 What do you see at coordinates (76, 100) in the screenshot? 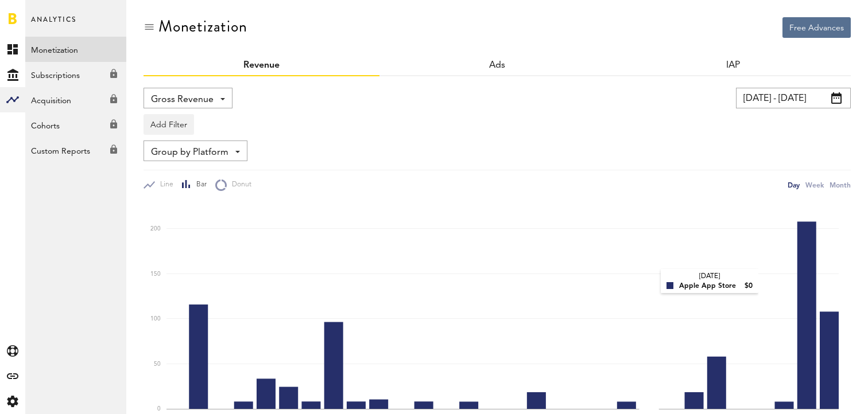
I see `a: Acquisition` at bounding box center [76, 100].